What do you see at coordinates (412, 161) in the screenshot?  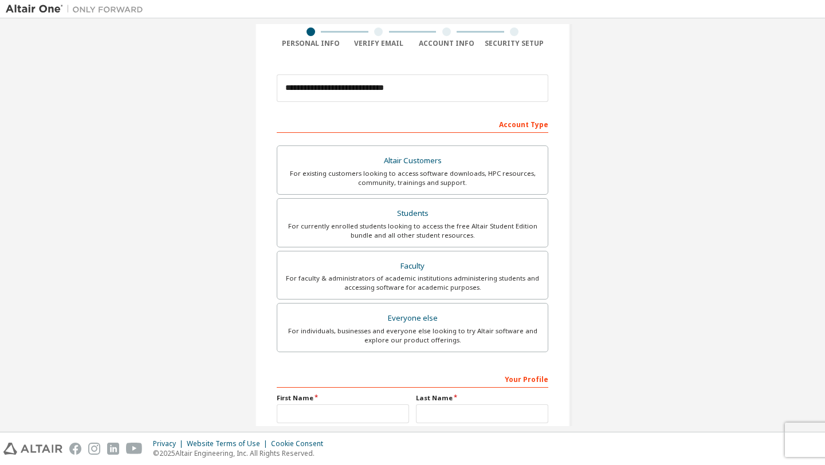 I see `div: Altair Customers` at bounding box center [412, 161].